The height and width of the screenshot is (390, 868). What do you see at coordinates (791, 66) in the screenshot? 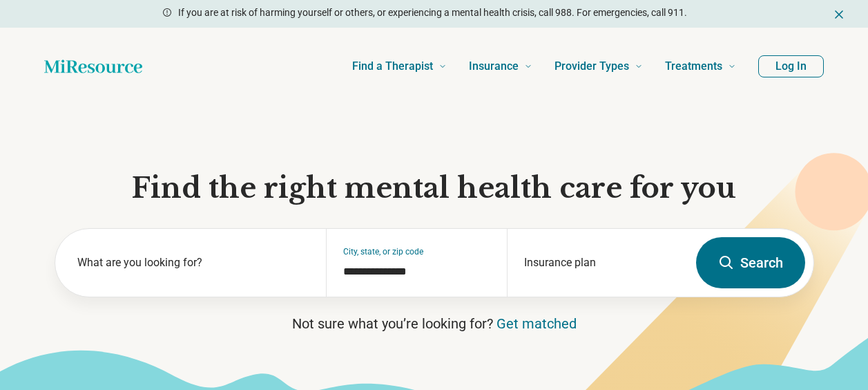
I see `button: Log In` at bounding box center [791, 66].